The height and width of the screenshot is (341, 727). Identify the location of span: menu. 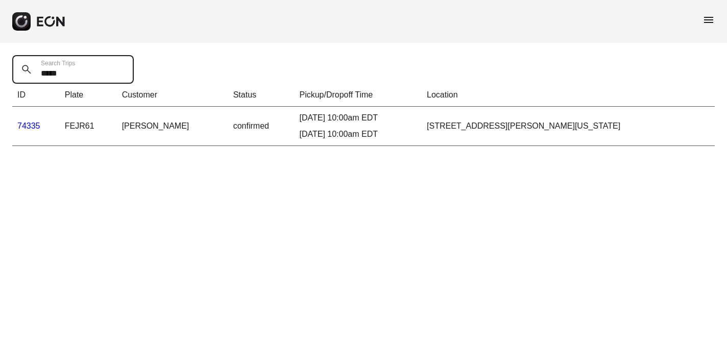
(709, 20).